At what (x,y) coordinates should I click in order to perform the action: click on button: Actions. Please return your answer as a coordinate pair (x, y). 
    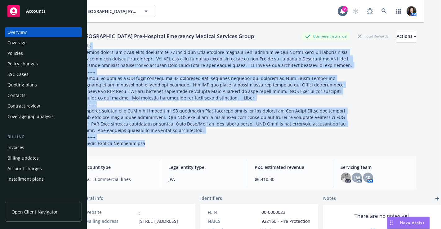
    Looking at the image, I should click on (407, 36).